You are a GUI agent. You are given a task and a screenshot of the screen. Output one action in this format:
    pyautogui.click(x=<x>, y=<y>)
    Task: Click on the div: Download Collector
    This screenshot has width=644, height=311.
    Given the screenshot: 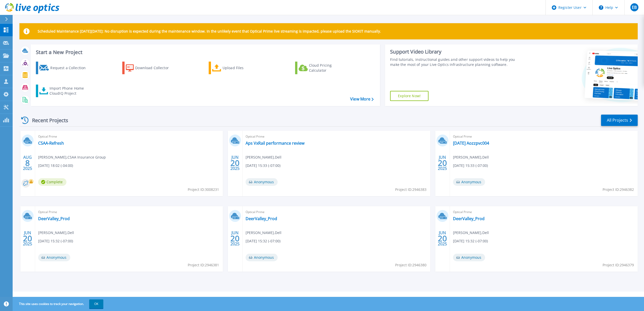 What is the action you would take?
    pyautogui.click(x=156, y=68)
    